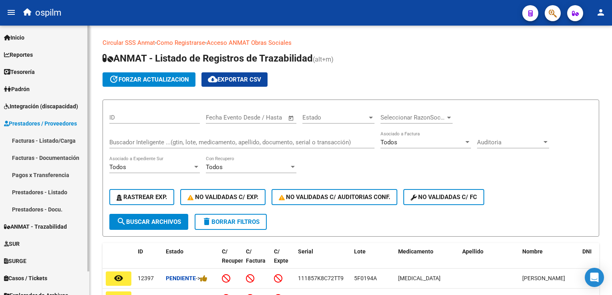  Describe the element at coordinates (413, 118) in the screenshot. I see `span: Seleccionar RazonSocial` at that location.